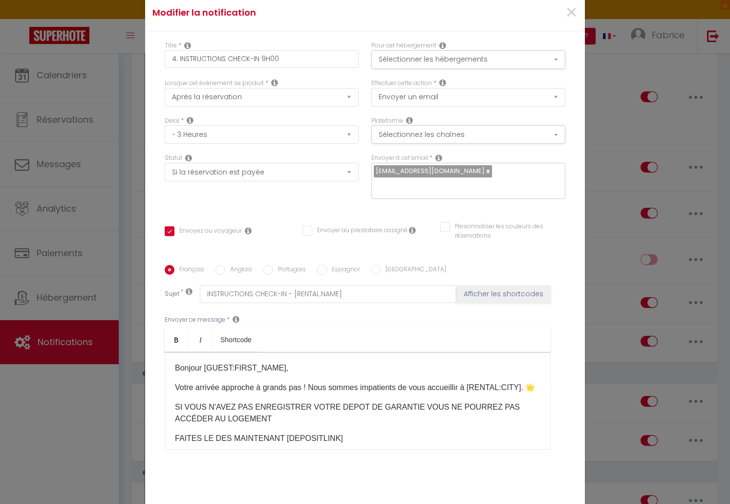 The height and width of the screenshot is (504, 730). I want to click on i: Action Time, so click(190, 120).